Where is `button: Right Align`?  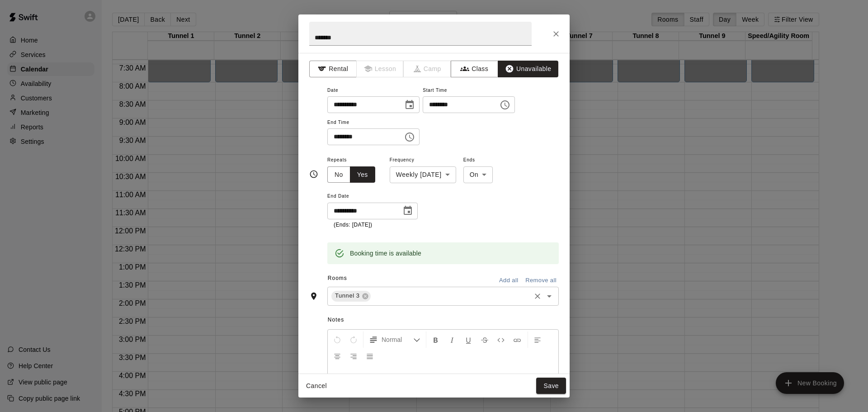 button: Right Align is located at coordinates (353, 356).